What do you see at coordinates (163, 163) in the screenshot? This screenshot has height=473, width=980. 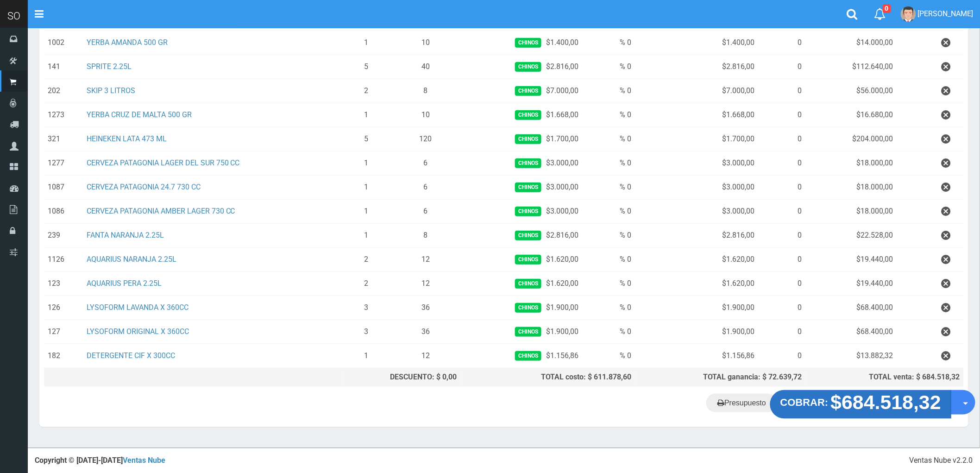 I see `a: CERVEZA PATAGONIA LAGER DEL SUR 750 CC` at bounding box center [163, 163].